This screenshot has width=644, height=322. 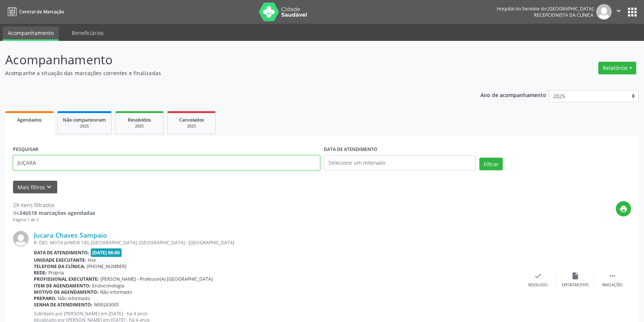 What do you see at coordinates (54, 205) in the screenshot?
I see `div: 29 itens filtrados` at bounding box center [54, 205].